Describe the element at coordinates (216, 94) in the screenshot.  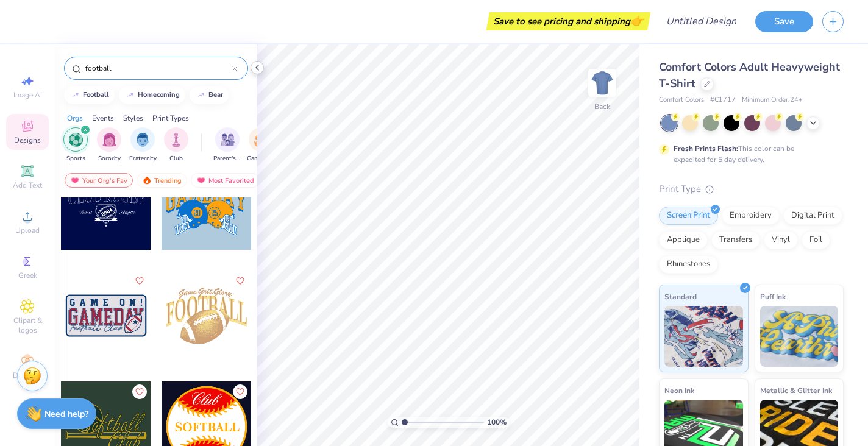
I see `div: bear` at that location.